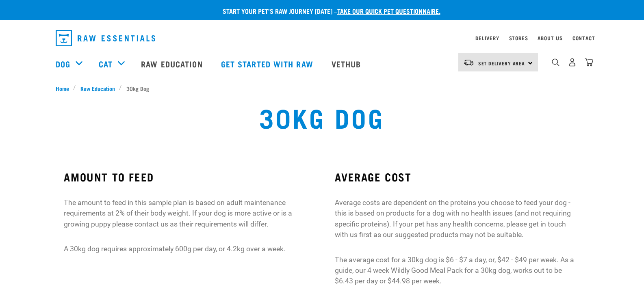  What do you see at coordinates (487, 38) in the screenshot?
I see `a: Delivery` at bounding box center [487, 38].